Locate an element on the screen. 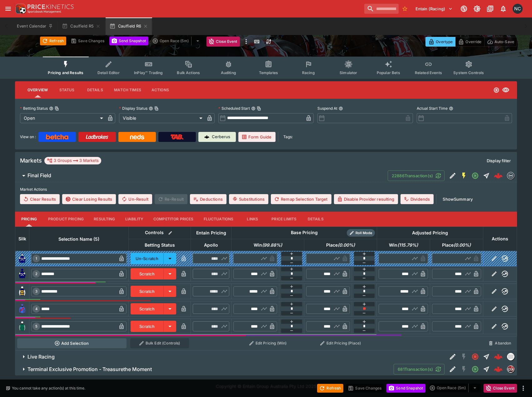 The height and width of the screenshot is (397, 532). div: liveracing is located at coordinates (511, 356).